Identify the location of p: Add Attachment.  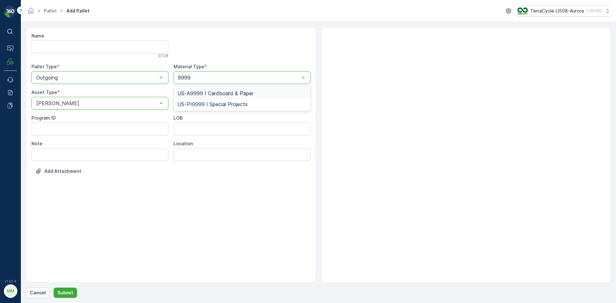
(63, 171).